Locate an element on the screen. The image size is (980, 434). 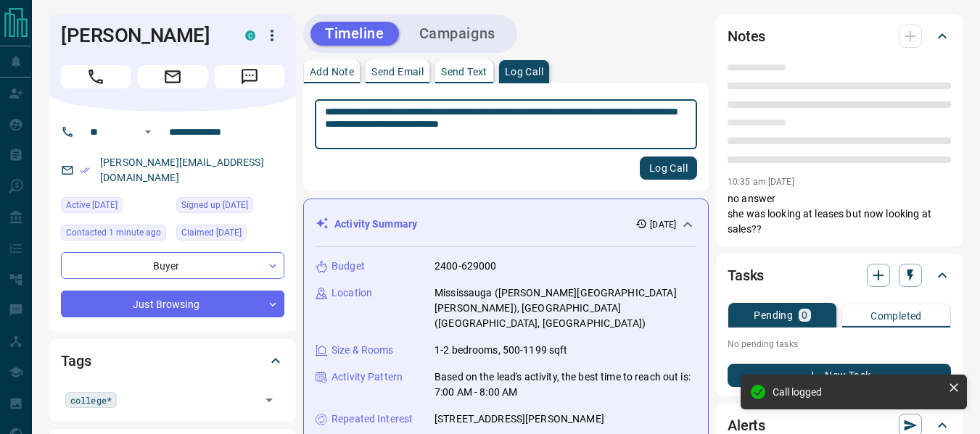
p: No pending tasks is located at coordinates (839, 344).